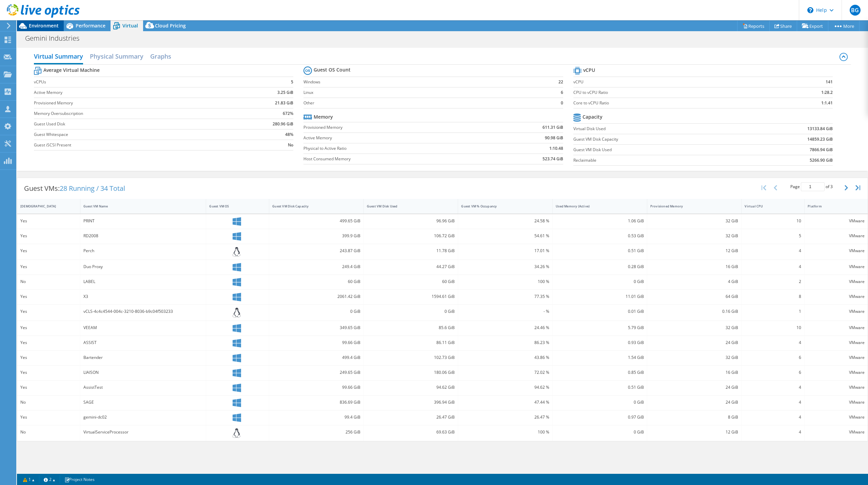 This screenshot has height=485, width=868. I want to click on div: 100 %, so click(505, 282).